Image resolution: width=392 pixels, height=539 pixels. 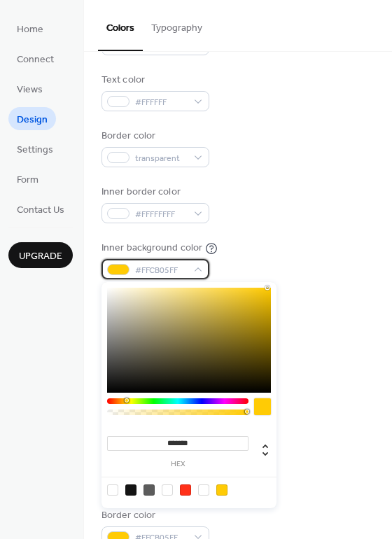 What do you see at coordinates (32, 120) in the screenshot?
I see `span: Design` at bounding box center [32, 120].